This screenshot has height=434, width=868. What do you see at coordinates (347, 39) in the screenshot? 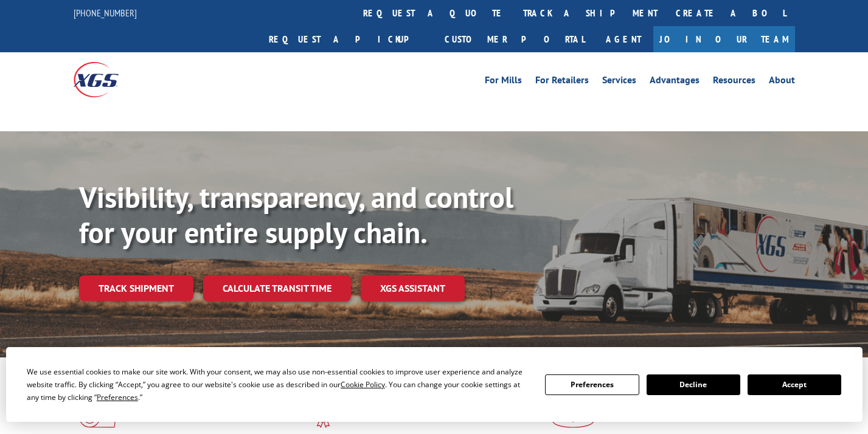
I see `a: Request a pickup` at bounding box center [347, 39].